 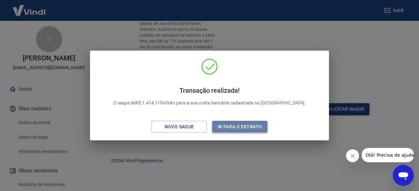 What do you see at coordinates (179, 127) in the screenshot?
I see `div: Novo saque` at bounding box center [179, 127].